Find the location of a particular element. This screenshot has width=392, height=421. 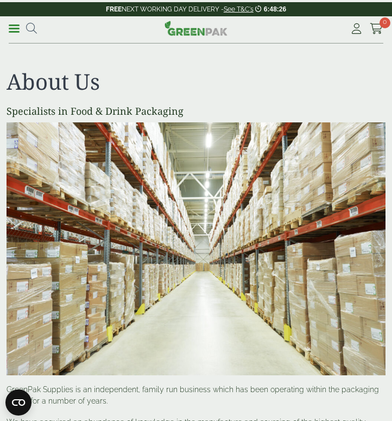

span: 0 is located at coordinates (385, 23).